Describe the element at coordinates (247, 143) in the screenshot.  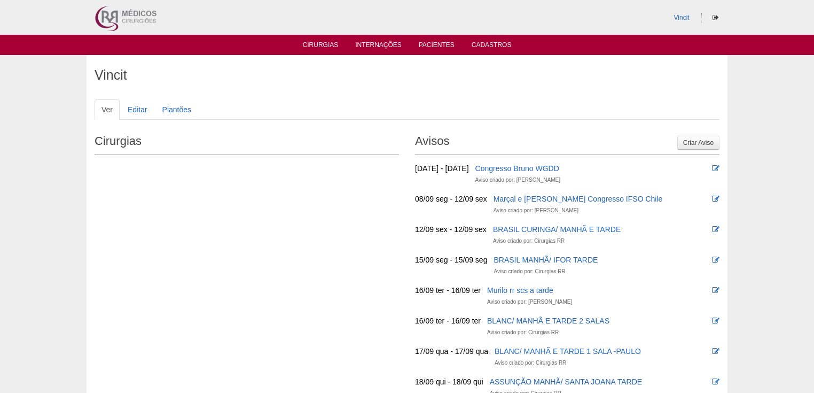
I see `h2: Cirurgias` at that location.